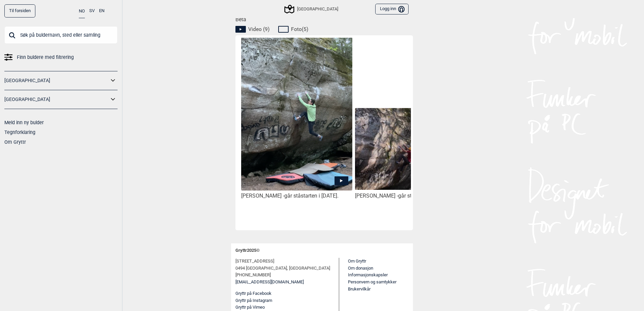 The height and width of the screenshot is (311, 644). Describe the element at coordinates (92, 11) in the screenshot. I see `button: SV` at that location.